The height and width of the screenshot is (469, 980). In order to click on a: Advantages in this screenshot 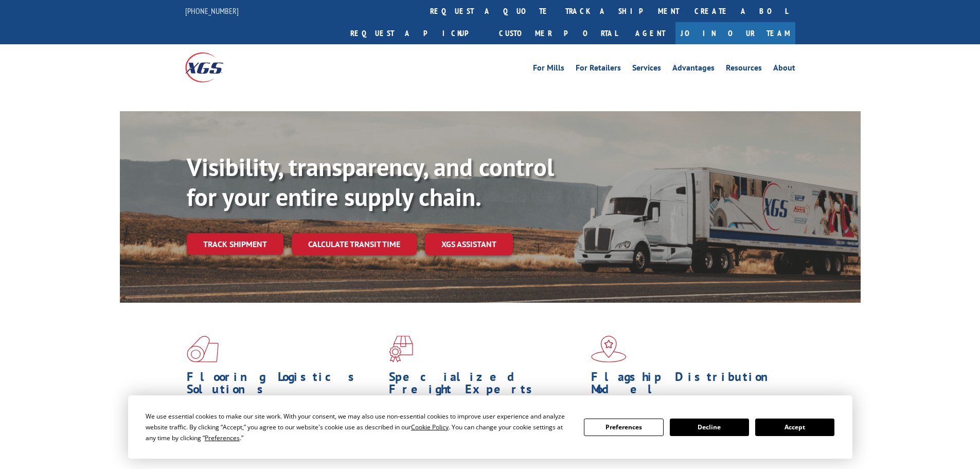, I will do `click(693, 70)`.